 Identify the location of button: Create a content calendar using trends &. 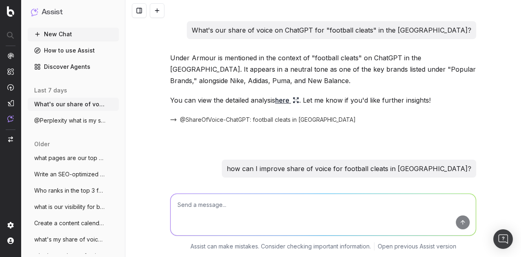
(73, 223).